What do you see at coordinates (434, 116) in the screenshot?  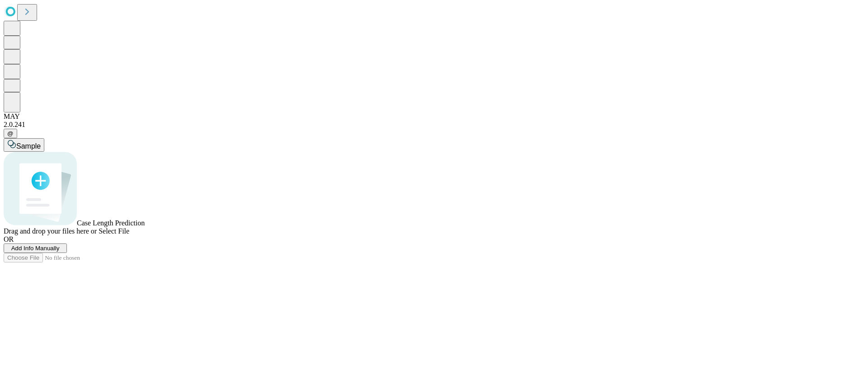 I see `div: MAY` at bounding box center [434, 116].